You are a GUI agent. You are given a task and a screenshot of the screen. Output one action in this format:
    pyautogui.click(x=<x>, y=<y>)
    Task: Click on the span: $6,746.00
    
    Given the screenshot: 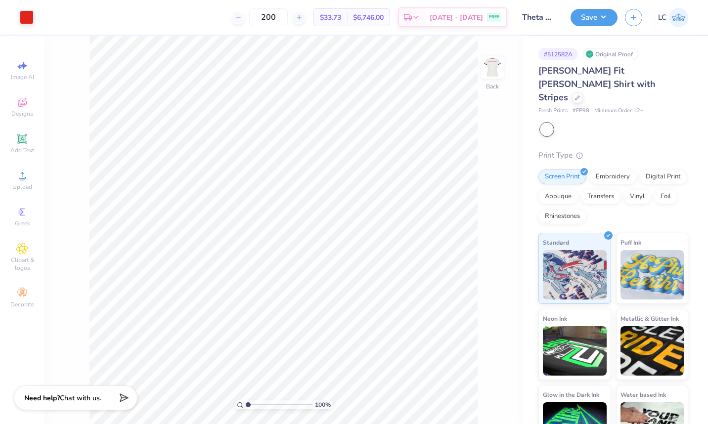 What is the action you would take?
    pyautogui.click(x=368, y=17)
    